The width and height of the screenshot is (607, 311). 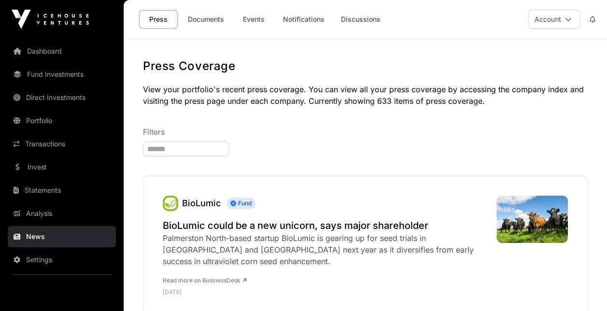 What do you see at coordinates (62, 74) in the screenshot?
I see `a: Fund Investments` at bounding box center [62, 74].